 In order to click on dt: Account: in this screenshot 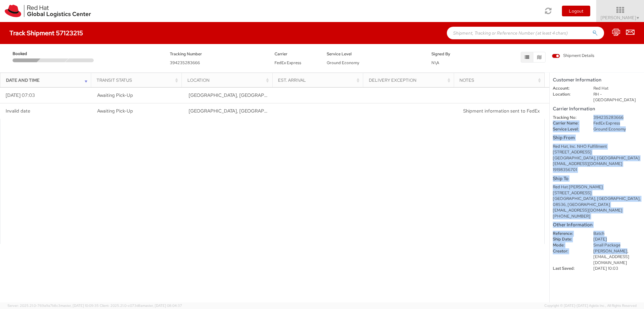, I will do `click(568, 88)`.